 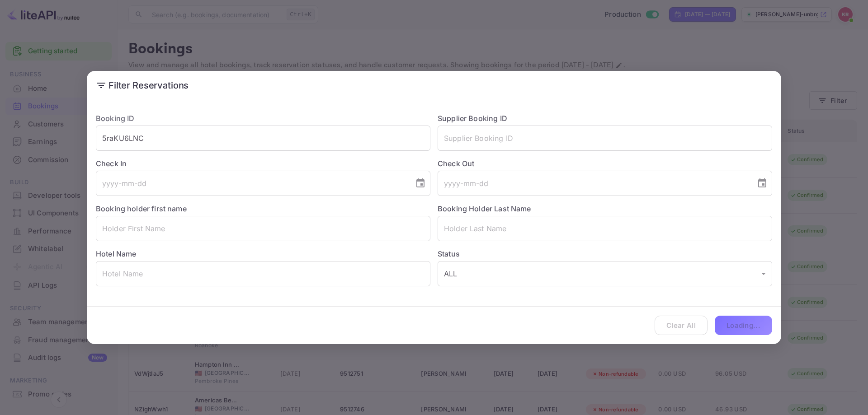 What do you see at coordinates (484, 208) in the screenshot?
I see `label: Booking Holder Last Name` at bounding box center [484, 208].